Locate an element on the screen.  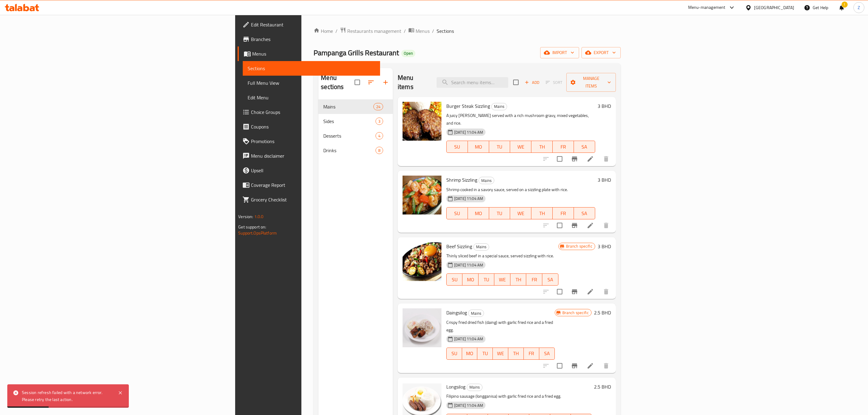
a: Choice Groups is located at coordinates (309, 112).